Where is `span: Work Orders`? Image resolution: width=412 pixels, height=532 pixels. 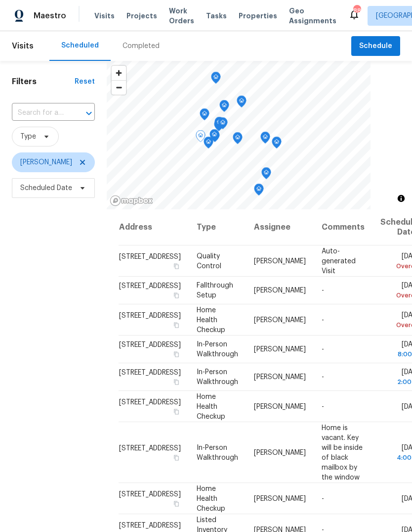 span: Work Orders is located at coordinates (182, 16).